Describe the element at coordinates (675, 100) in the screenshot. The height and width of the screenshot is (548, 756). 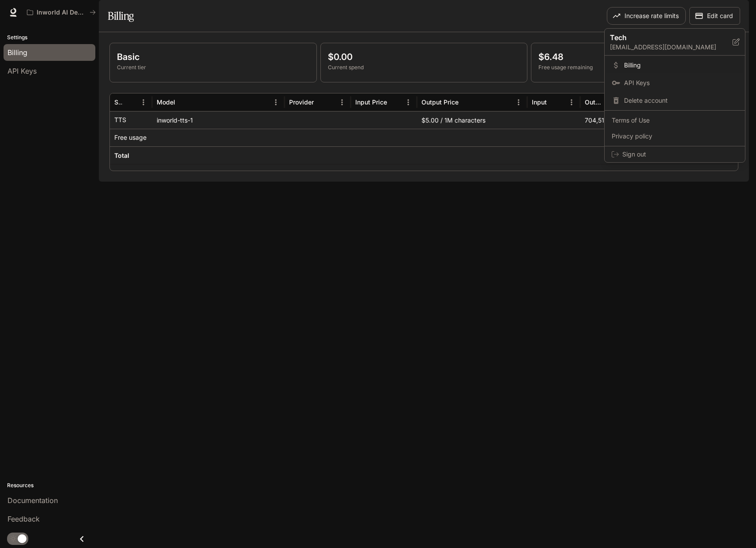
I see `div: Delete account` at that location.